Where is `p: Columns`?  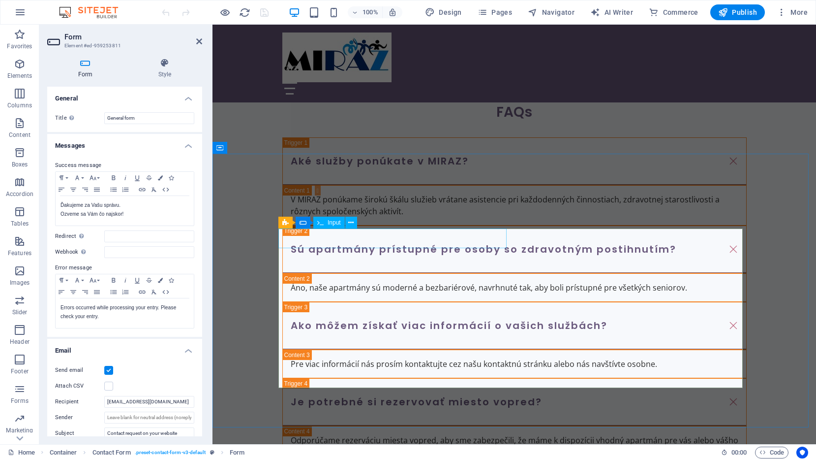
p: Columns is located at coordinates (20, 105).